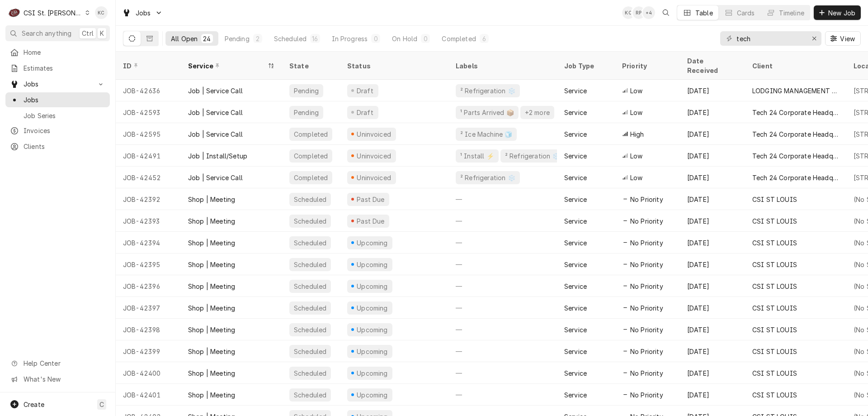 The height and width of the screenshot is (416, 868). Describe the element at coordinates (537, 112) in the screenshot. I see `div: +2 more` at that location.